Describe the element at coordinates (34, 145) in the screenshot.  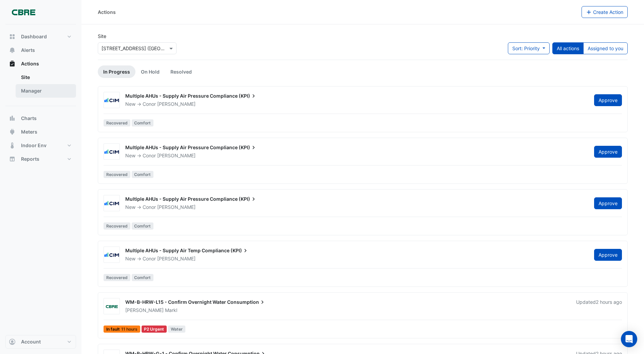
I see `span: Indoor Env` at that location.